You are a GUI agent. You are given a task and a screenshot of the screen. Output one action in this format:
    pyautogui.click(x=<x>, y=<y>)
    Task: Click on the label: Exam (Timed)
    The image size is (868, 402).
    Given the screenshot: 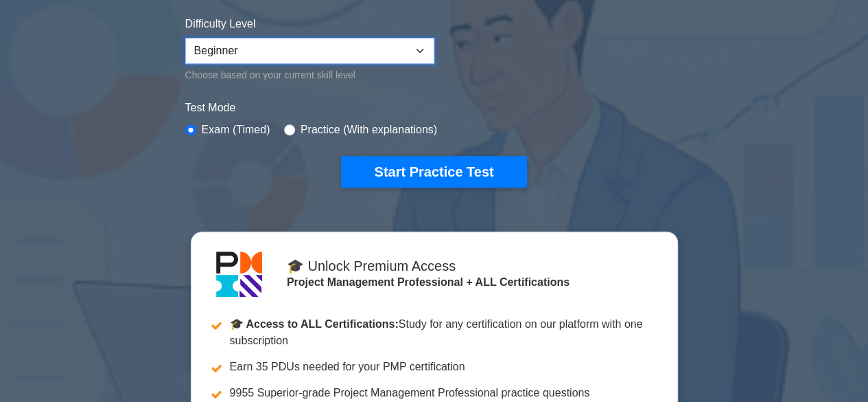 What is the action you would take?
    pyautogui.click(x=236, y=130)
    